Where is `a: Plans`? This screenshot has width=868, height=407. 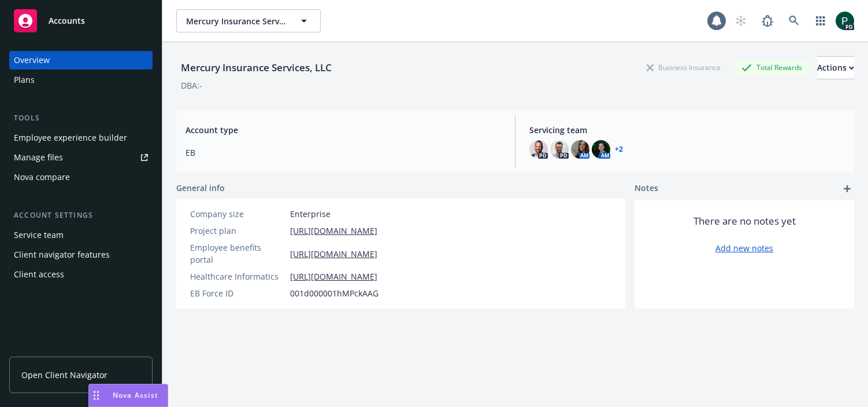
a: Plans is located at coordinates (81, 80).